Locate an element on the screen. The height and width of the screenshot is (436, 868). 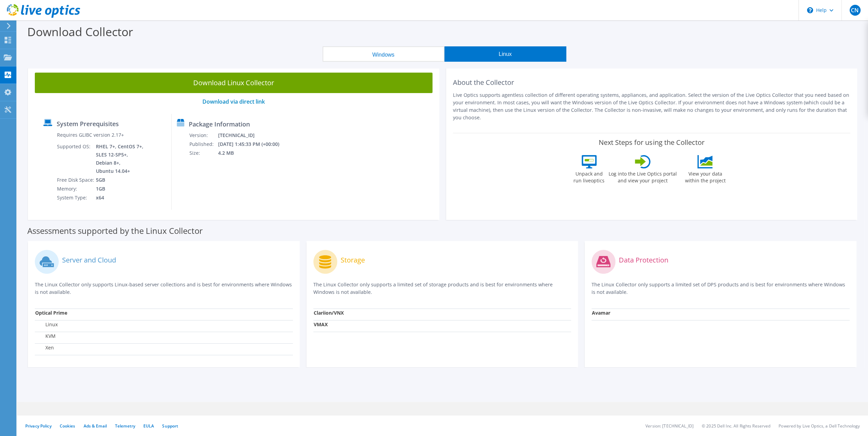
label: Package Information is located at coordinates (219, 124).